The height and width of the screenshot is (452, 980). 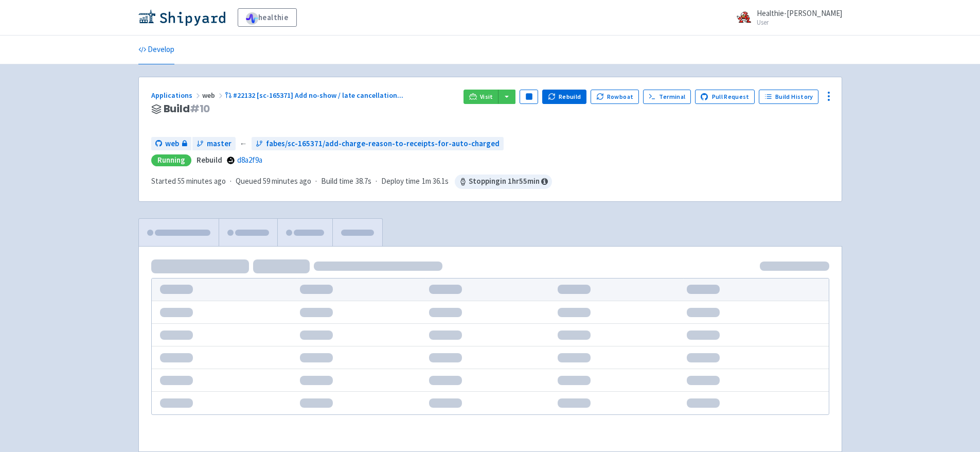 What do you see at coordinates (503, 182) in the screenshot?
I see `span: Stopping in 1 hr 55 min` at bounding box center [503, 182].